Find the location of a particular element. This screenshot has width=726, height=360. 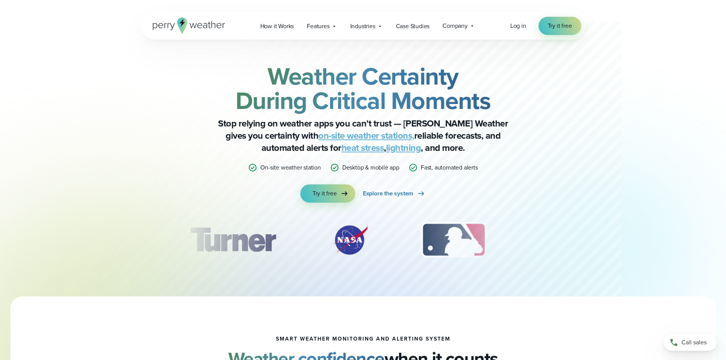

div: 4 of 12 is located at coordinates (561, 240).